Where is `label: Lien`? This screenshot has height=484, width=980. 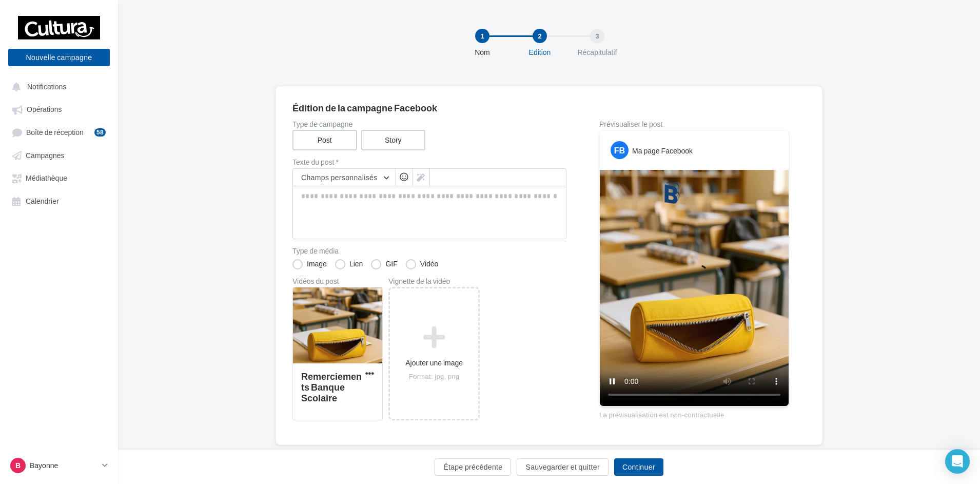 label: Lien is located at coordinates (349, 264).